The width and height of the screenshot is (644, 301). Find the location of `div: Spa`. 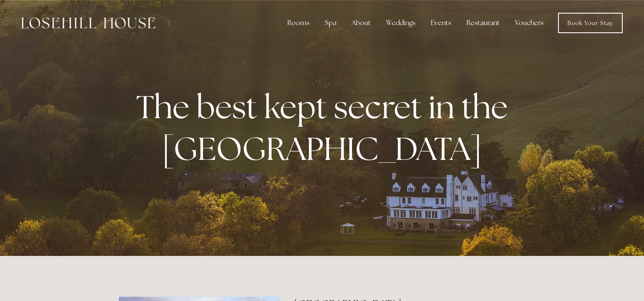

div: Spa is located at coordinates (330, 23).